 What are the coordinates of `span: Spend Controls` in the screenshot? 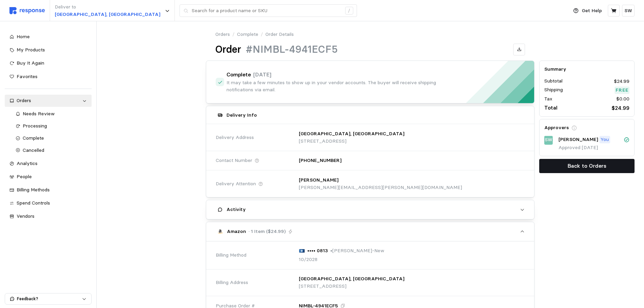 It's located at (33, 203).